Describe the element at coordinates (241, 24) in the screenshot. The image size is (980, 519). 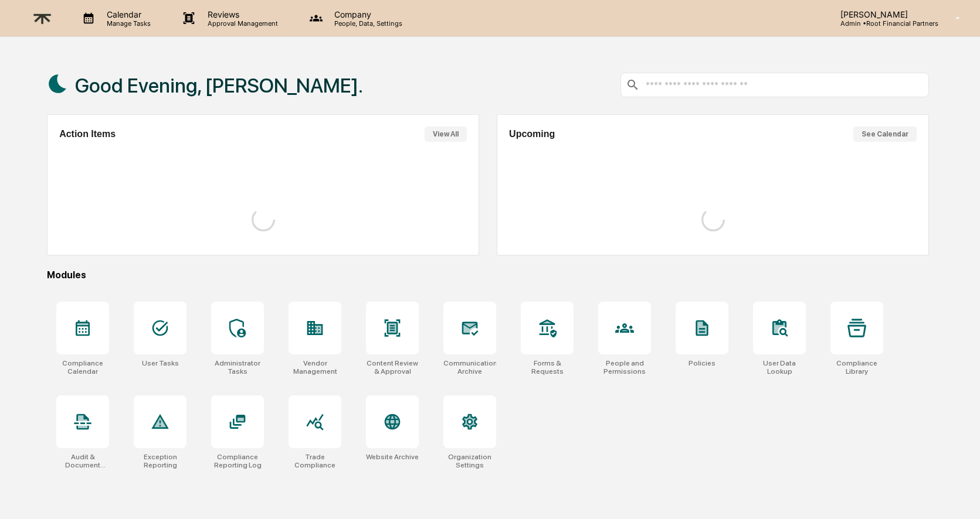
I see `p: Approval Management` at that location.